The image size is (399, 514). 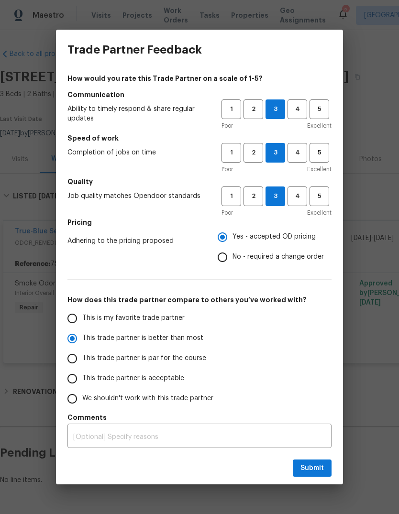 I want to click on h5: Pricing, so click(x=200, y=223).